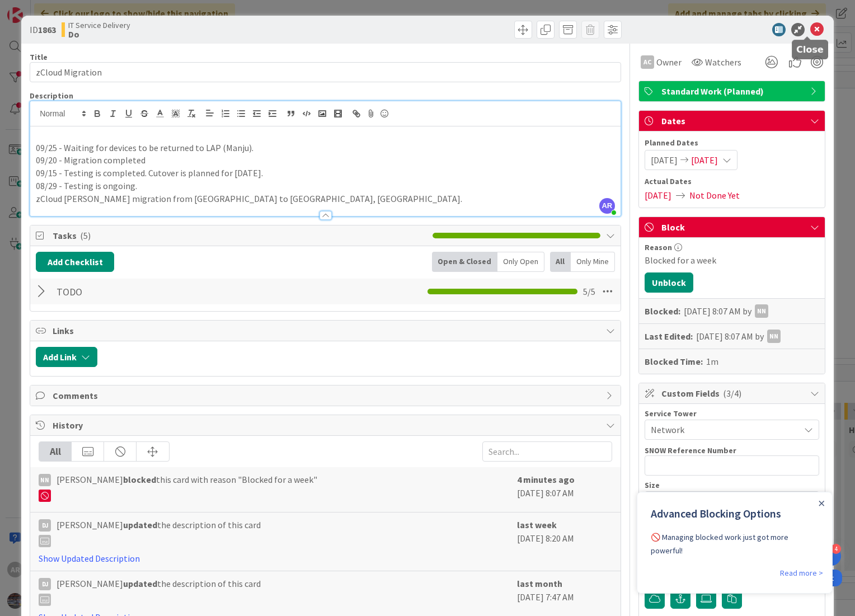 The width and height of the screenshot is (855, 616). What do you see at coordinates (732, 260) in the screenshot?
I see `div: Blocked for a week` at bounding box center [732, 260].